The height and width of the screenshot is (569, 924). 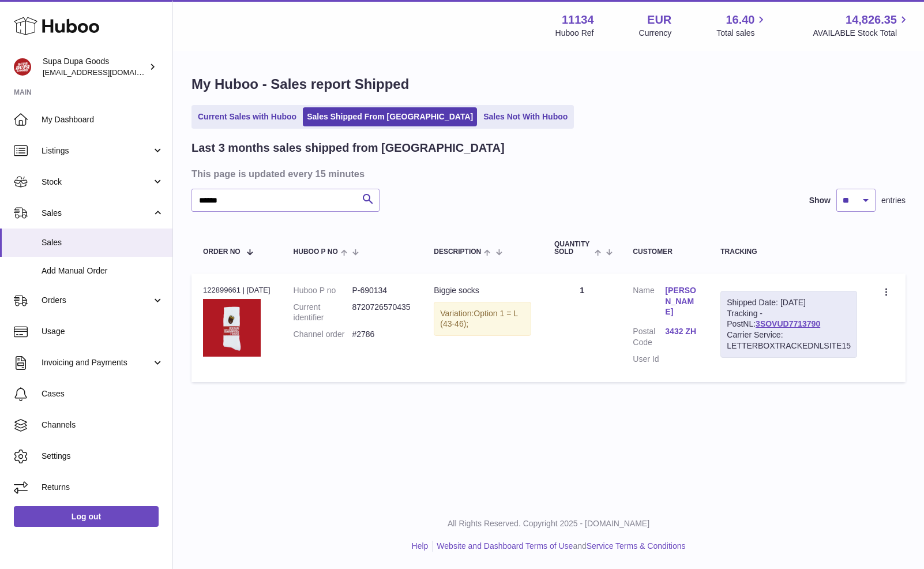 What do you see at coordinates (323, 290) in the screenshot?
I see `dt: Huboo P no` at bounding box center [323, 290].